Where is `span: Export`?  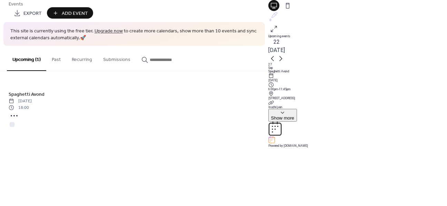 span: Export is located at coordinates (32, 13).